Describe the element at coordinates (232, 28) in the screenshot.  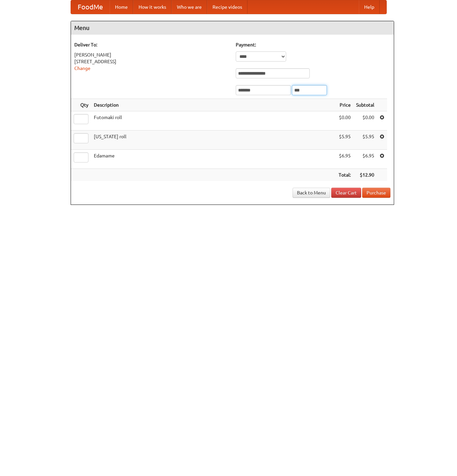
I see `h4: Menu` at that location.